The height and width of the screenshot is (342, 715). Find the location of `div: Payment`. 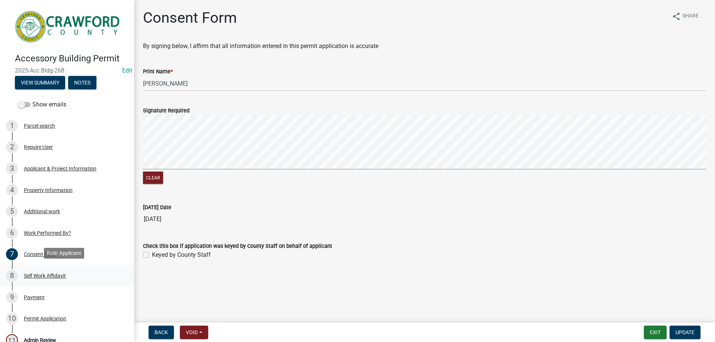

div: Payment is located at coordinates (34, 298).